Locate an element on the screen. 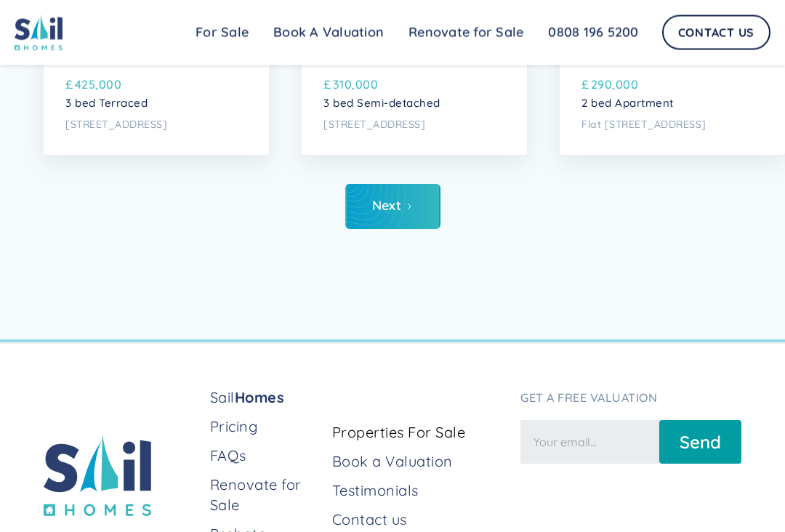 This screenshot has width=785, height=532. a: Book A Valuation is located at coordinates (329, 33).